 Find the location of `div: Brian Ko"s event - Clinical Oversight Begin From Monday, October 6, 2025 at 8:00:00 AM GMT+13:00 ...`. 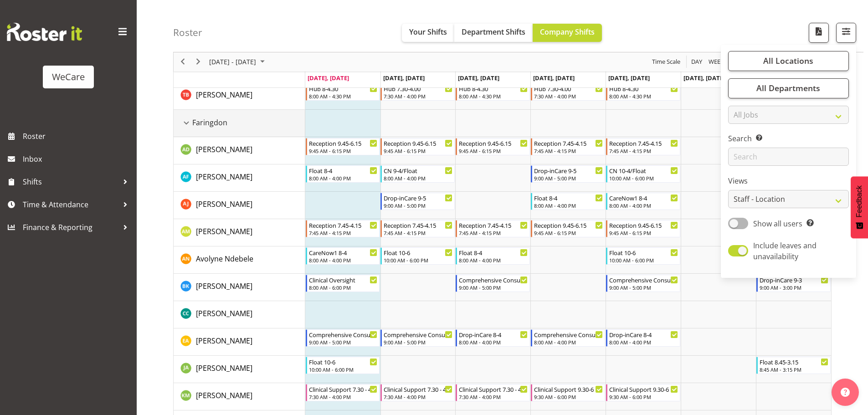

div: Brian Ko"s event - Clinical Oversight Begin From Monday, October 6, 2025 at 8:00:00 AM GMT+13:00 ... is located at coordinates (342, 283).